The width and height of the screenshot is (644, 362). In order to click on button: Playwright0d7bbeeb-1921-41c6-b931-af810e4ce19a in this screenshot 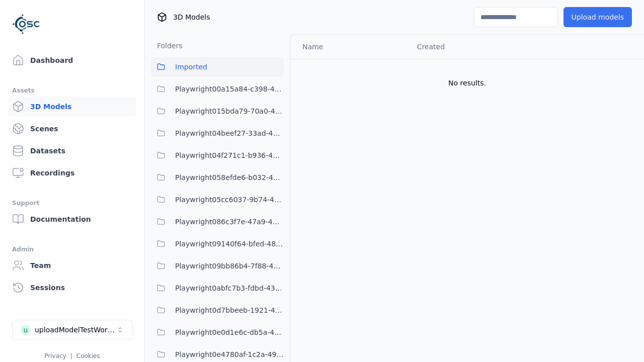, I will do `click(217, 310)`.